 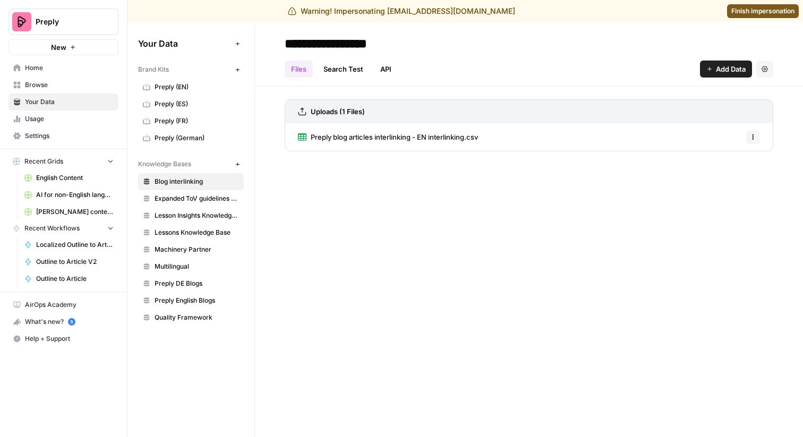 What do you see at coordinates (69, 305) in the screenshot?
I see `span: AirOps Academy` at bounding box center [69, 305].